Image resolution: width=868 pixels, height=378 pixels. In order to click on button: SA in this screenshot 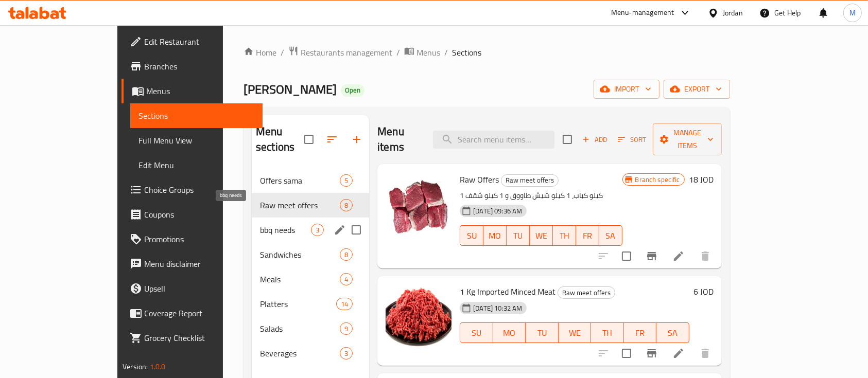, I will do `click(673, 333)`.